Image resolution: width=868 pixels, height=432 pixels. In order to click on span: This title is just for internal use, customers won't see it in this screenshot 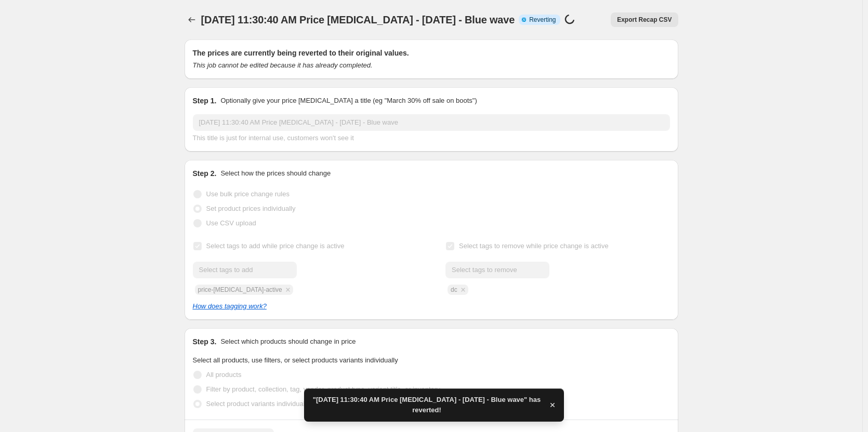, I will do `click(273, 138)`.